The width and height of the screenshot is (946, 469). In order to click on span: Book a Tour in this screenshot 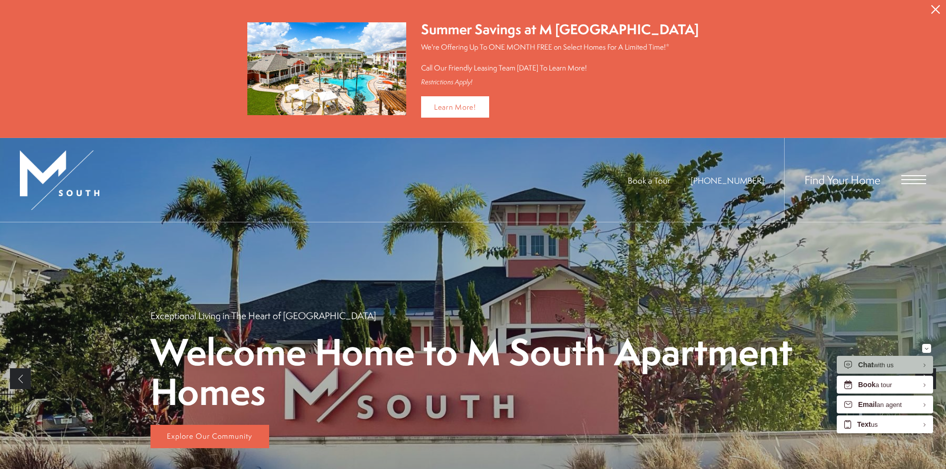, I will do `click(648, 180)`.